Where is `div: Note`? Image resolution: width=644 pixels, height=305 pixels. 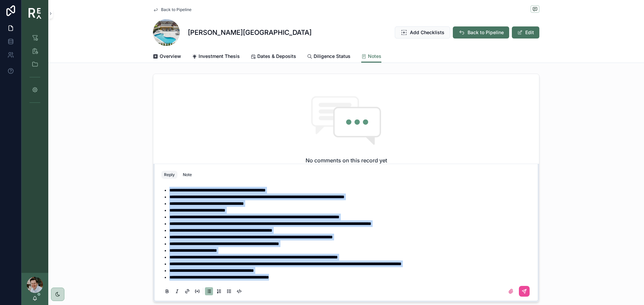
div: Note is located at coordinates (187, 175).